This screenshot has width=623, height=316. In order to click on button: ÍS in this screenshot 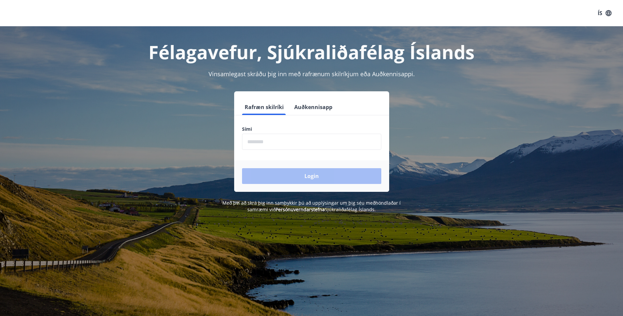, I will do `click(604, 13)`.